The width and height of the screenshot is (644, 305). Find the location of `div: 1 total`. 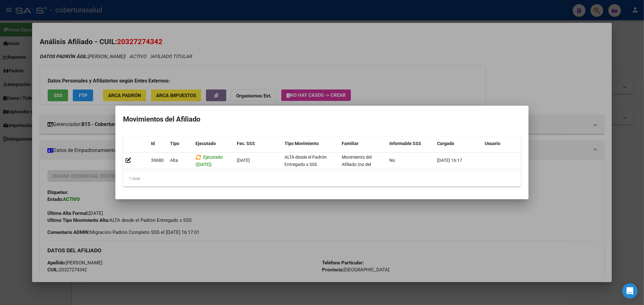

div: 1 total is located at coordinates (322, 178).